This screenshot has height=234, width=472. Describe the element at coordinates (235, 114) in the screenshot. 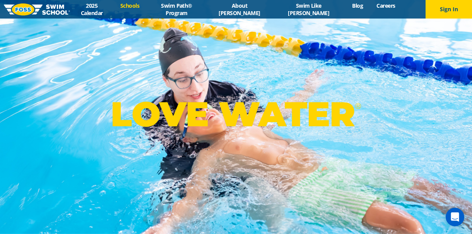

I see `p: LOVE WATER` at that location.